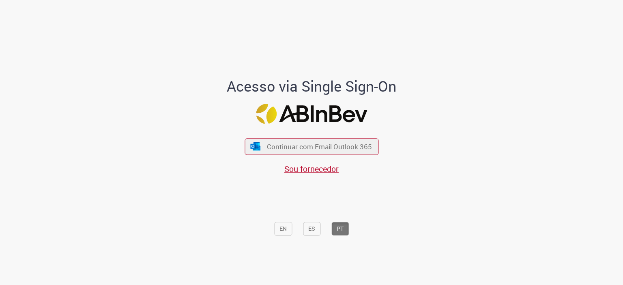  Describe the element at coordinates (311, 169) in the screenshot. I see `span: Sou fornecedor` at that location.